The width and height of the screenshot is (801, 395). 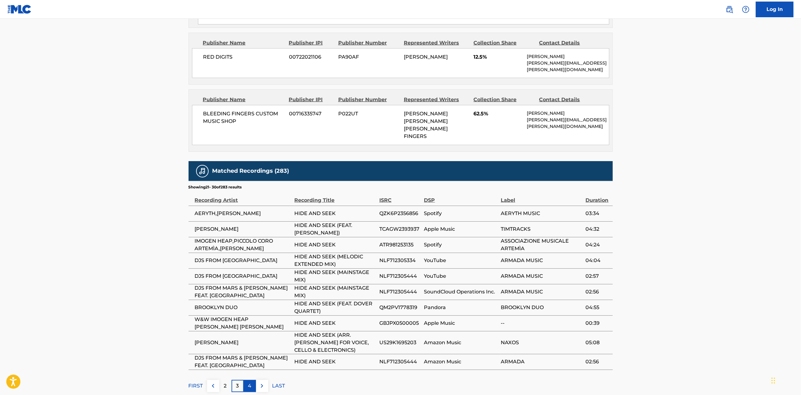 I want to click on span: 04:24, so click(x=598, y=245).